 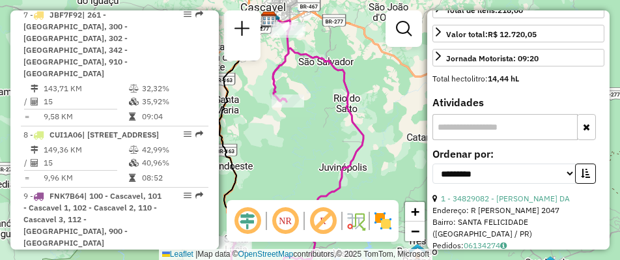 What do you see at coordinates (66, 195) in the screenshot?
I see `span: FNK7B64` at bounding box center [66, 195].